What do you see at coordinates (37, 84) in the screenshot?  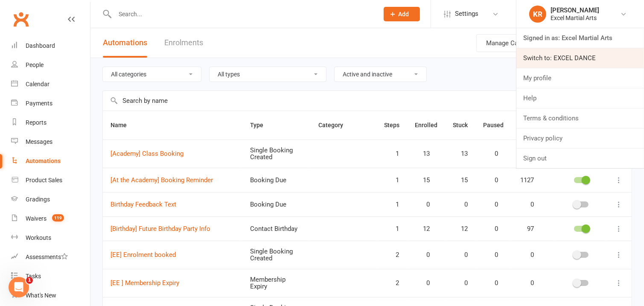 I see `div: Calendar` at bounding box center [37, 84].